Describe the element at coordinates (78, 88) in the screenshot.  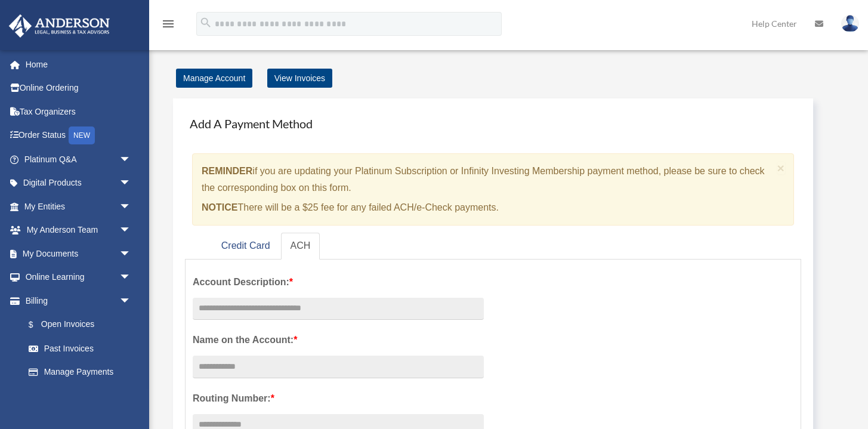
I see `a: Online Ordering` at that location.